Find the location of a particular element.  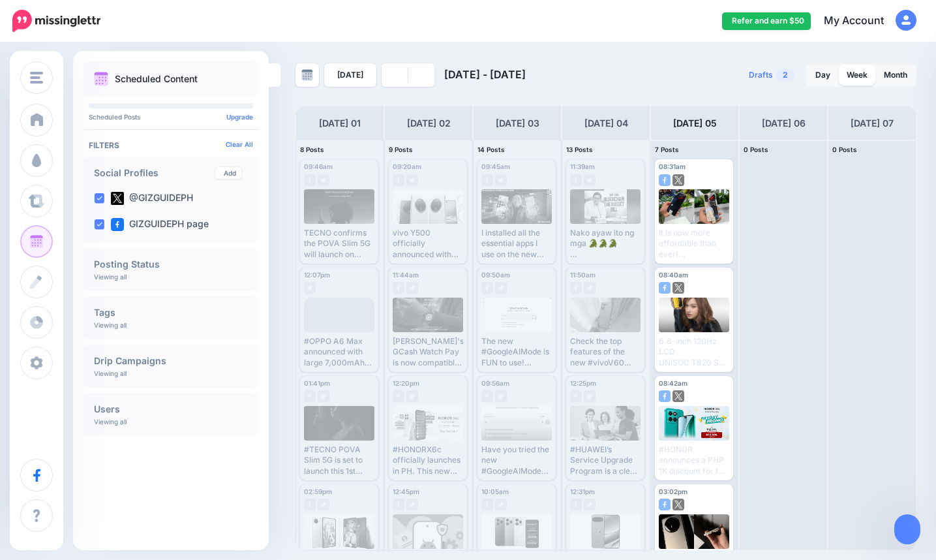

h4: Drip Campaigns is located at coordinates (171, 361).